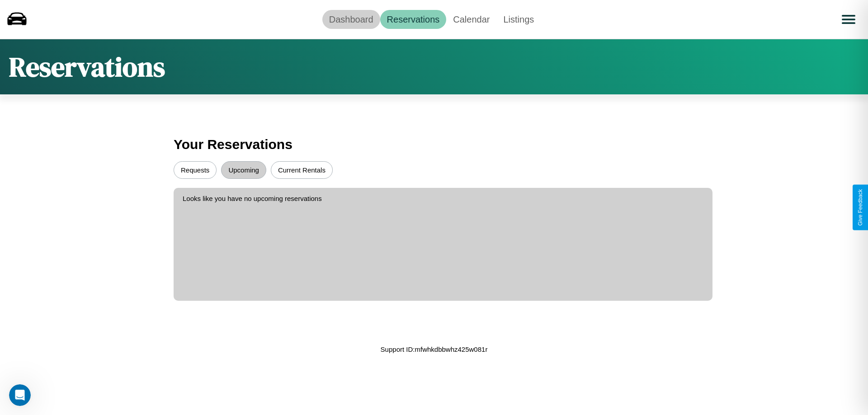 Image resolution: width=868 pixels, height=415 pixels. I want to click on h3: Your Reservations, so click(434, 144).